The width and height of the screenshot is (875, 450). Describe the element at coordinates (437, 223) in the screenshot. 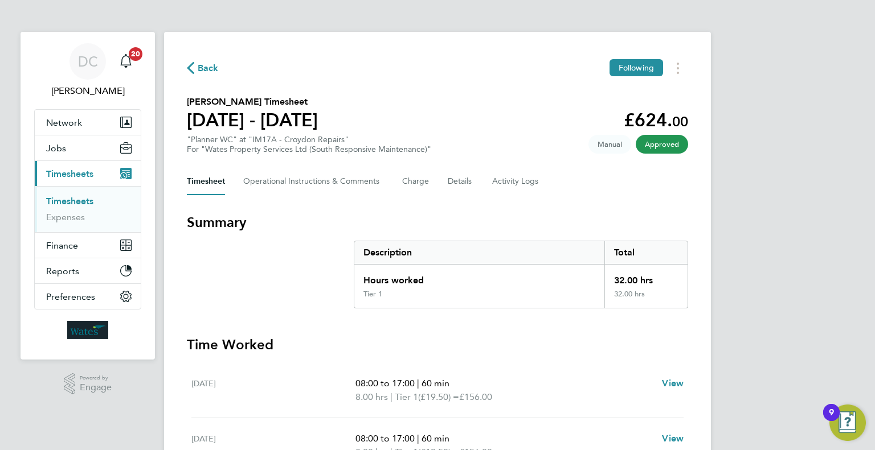

I see `h3: Summary` at that location.